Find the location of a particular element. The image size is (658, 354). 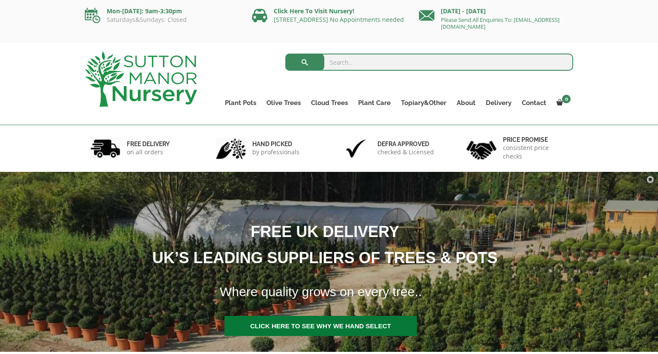

a: Topiary&Other is located at coordinates (424, 103).